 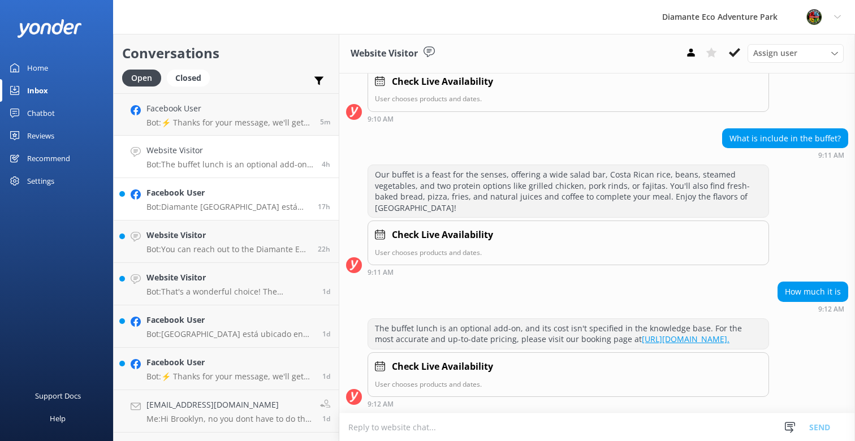 What do you see at coordinates (49, 158) in the screenshot?
I see `div: Recommend` at bounding box center [49, 158].